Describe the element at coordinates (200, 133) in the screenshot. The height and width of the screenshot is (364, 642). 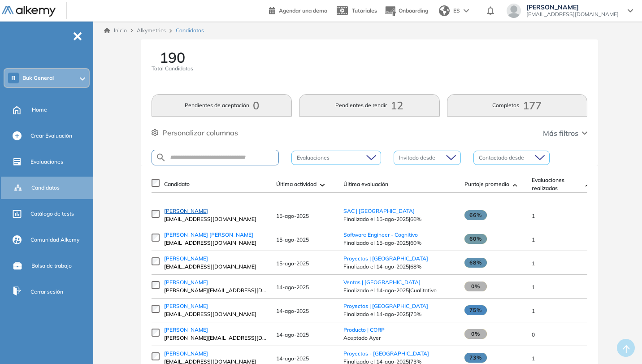
I see `span: Personalizar columnas` at that location.